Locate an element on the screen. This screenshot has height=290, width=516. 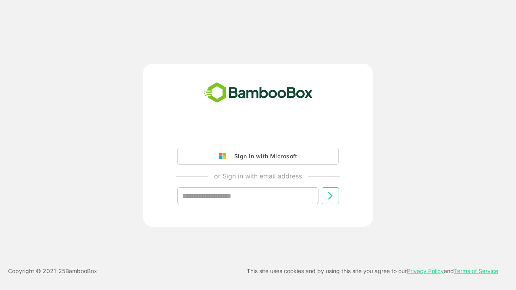
img: bamboobox is located at coordinates (258, 93).